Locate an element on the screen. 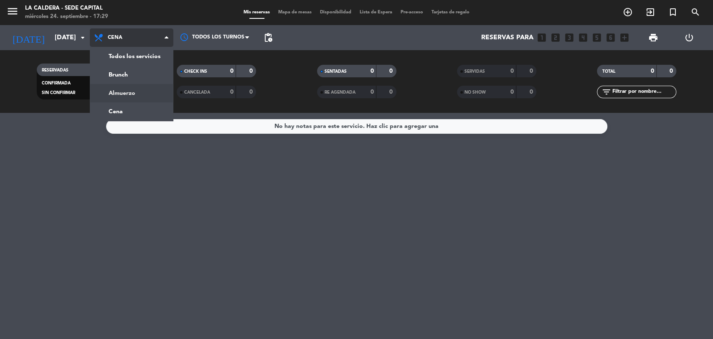  i: exit_to_app is located at coordinates (650, 12).